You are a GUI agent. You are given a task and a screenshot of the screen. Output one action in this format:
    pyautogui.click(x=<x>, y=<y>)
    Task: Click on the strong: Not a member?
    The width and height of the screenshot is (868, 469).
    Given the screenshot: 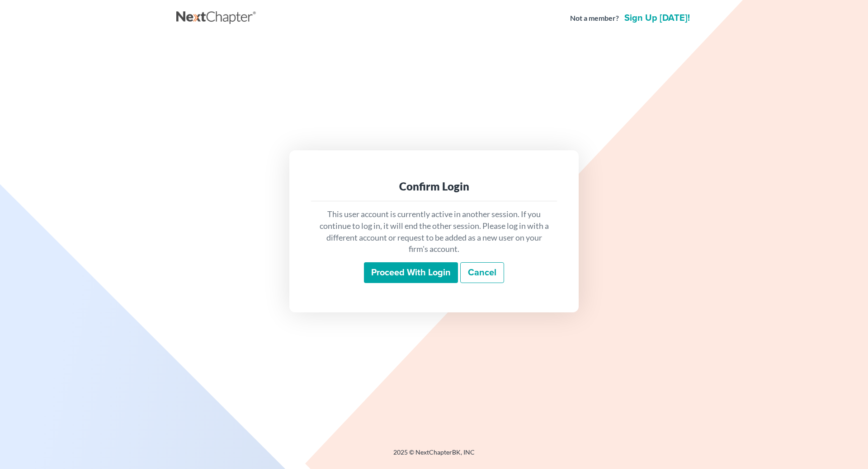 What is the action you would take?
    pyautogui.click(x=594, y=18)
    